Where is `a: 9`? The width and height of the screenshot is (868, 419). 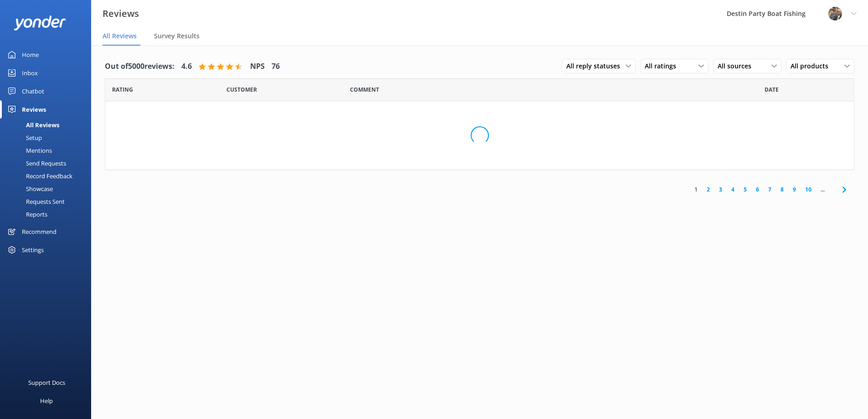 a: 9 is located at coordinates (794, 189).